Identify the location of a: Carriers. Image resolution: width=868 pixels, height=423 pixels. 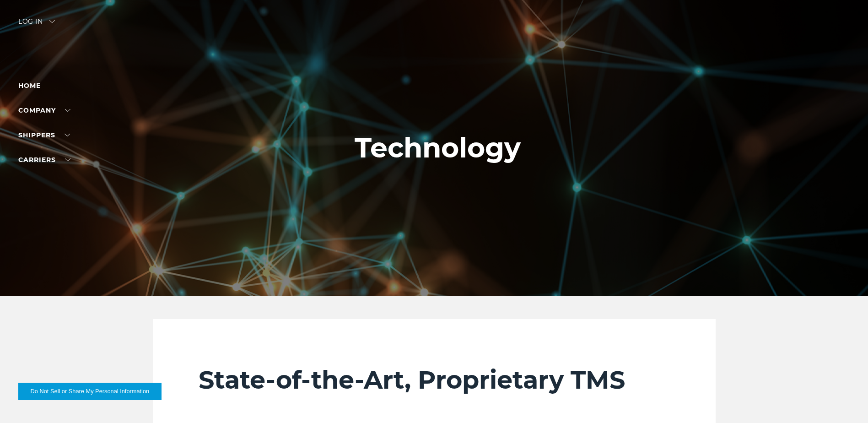
(44, 160).